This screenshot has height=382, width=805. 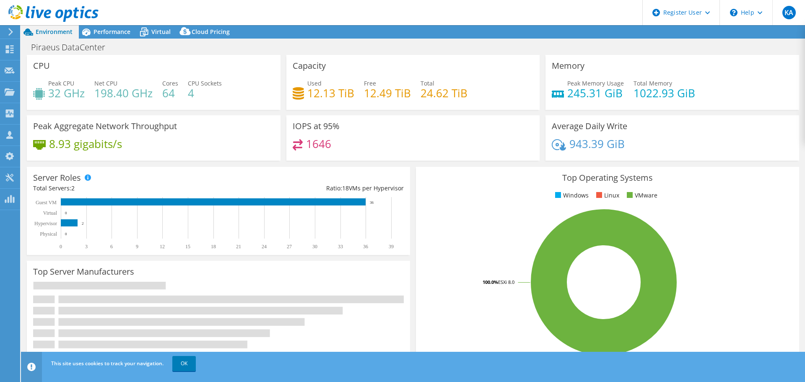 I want to click on h3: Memory, so click(x=568, y=66).